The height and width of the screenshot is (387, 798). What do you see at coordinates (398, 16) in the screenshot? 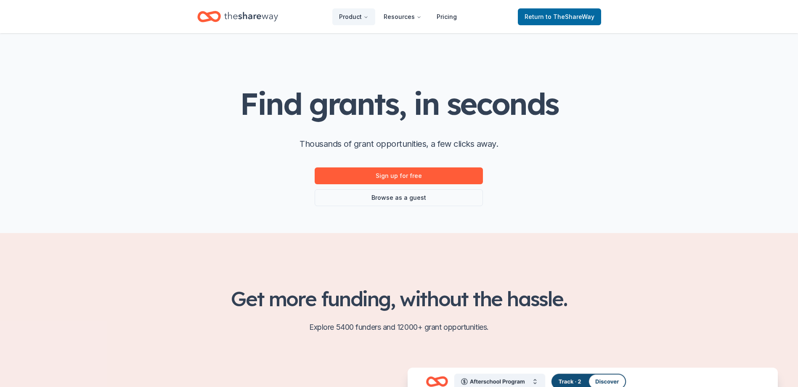
I see `nav: Main` at bounding box center [398, 16].